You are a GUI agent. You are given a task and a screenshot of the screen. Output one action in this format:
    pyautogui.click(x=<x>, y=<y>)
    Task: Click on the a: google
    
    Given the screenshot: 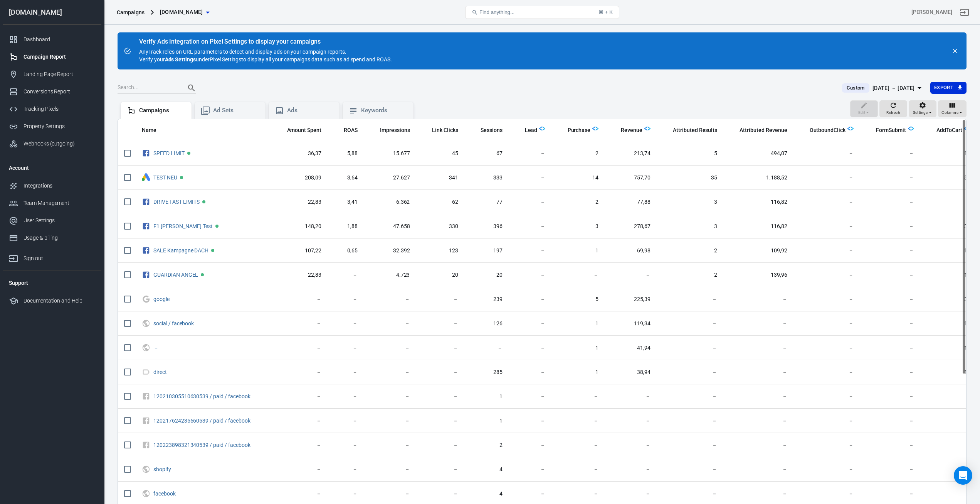 What is the action you would take?
    pyautogui.click(x=161, y=299)
    